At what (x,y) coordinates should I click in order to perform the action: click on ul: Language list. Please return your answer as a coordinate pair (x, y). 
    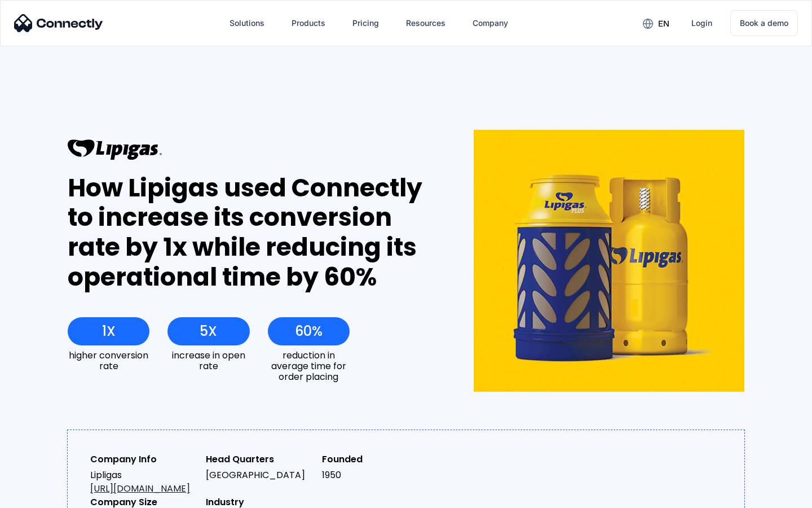
    Looking at the image, I should click on (45, 496).